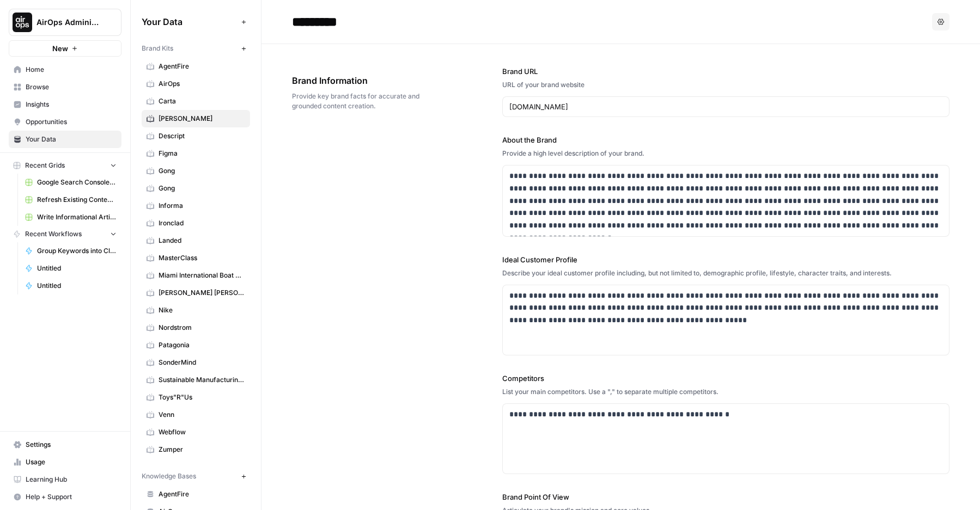  I want to click on a: Usage, so click(65, 463).